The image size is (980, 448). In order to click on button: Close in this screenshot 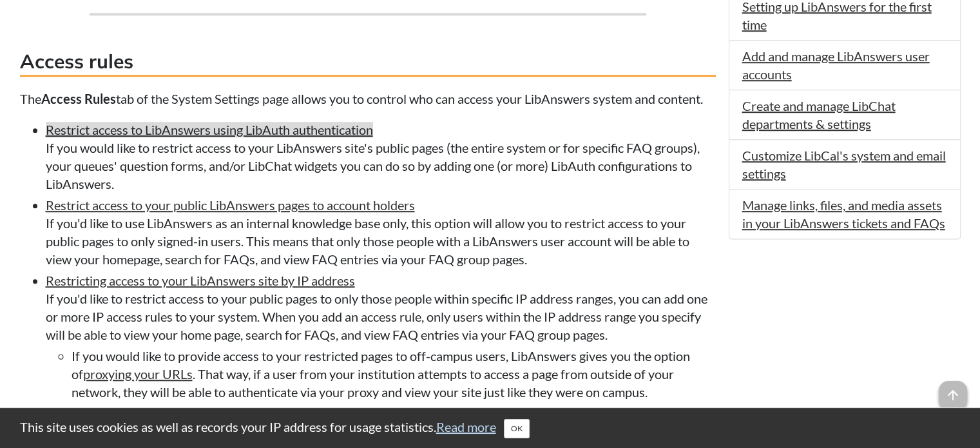, I will do `click(517, 428)`.